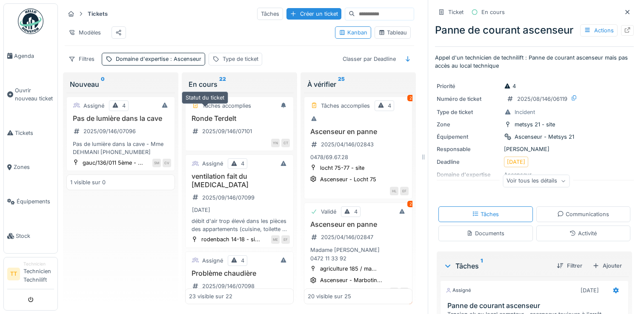 The height and width of the screenshot is (314, 644). I want to click on div: Documents, so click(485, 233).